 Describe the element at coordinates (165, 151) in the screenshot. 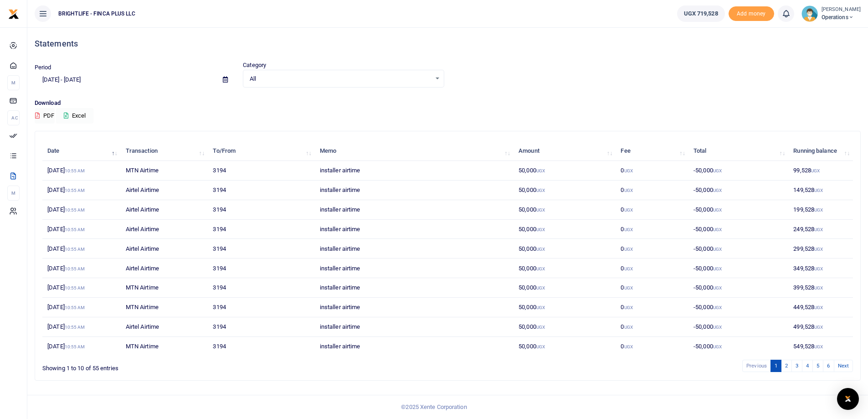

I see `th: Transaction: activate to sort column ascending` at that location.